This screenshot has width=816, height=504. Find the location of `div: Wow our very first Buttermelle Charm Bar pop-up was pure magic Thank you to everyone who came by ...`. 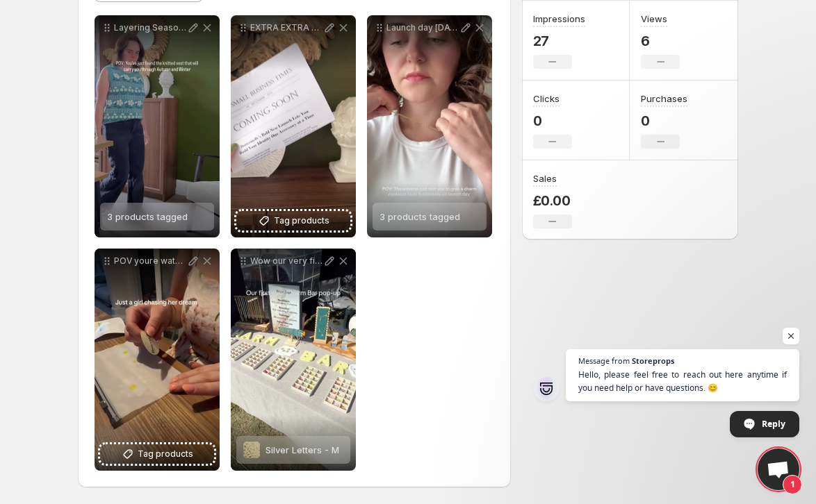

div: Wow our very first Buttermelle Charm Bar pop-up was pure magic Thank you to everyone who came by ... is located at coordinates (294, 360).